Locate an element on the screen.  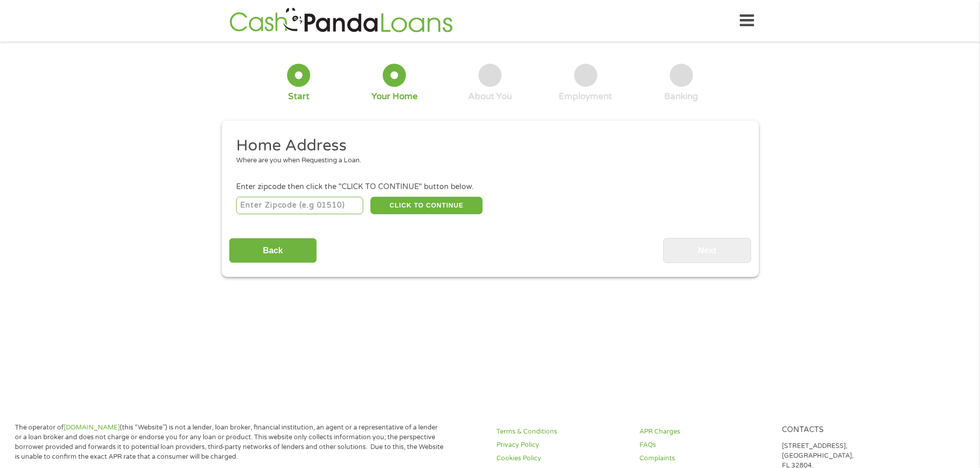
p: The operator of (this “Website”) is not a lender, loan broker, financial institution, an agent or... is located at coordinates (229, 442).